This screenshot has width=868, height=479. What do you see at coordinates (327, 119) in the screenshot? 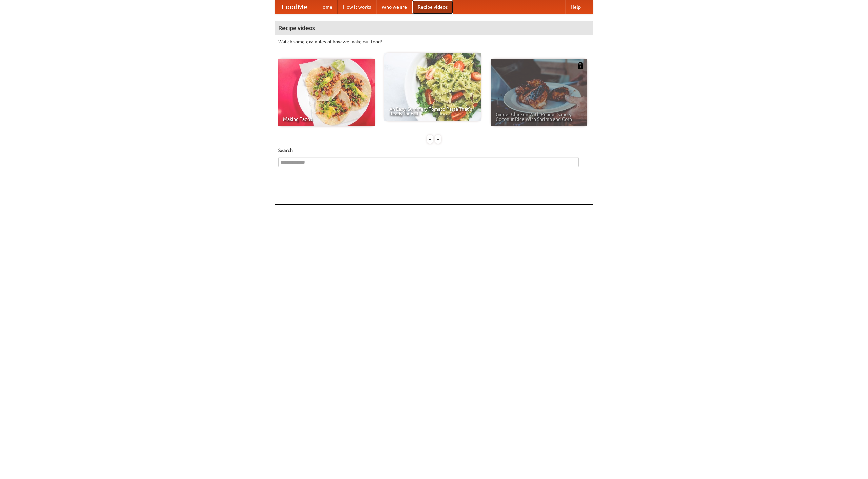
I see `span: Making Tacos` at bounding box center [327, 119].